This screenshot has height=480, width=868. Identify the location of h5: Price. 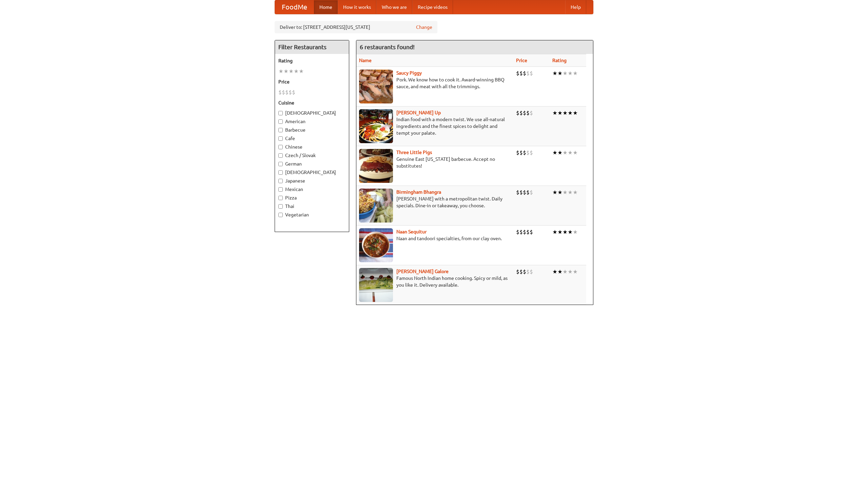
(311, 82).